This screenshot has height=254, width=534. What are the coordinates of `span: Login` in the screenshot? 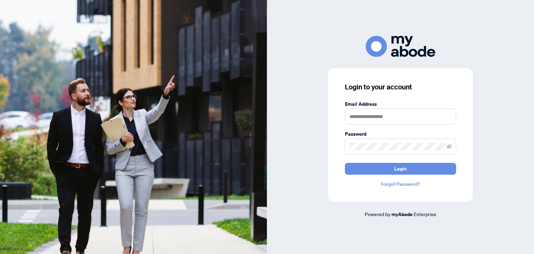 It's located at (401, 169).